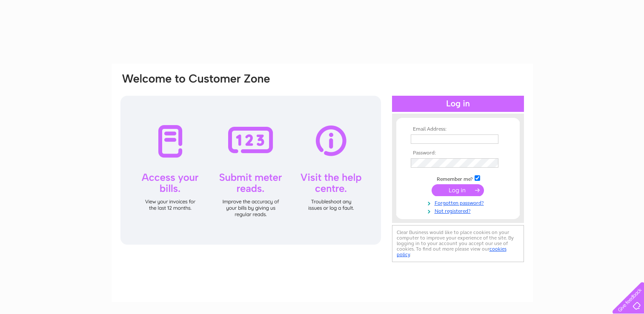  What do you see at coordinates (452, 252) in the screenshot?
I see `a: cookies policy` at bounding box center [452, 252].